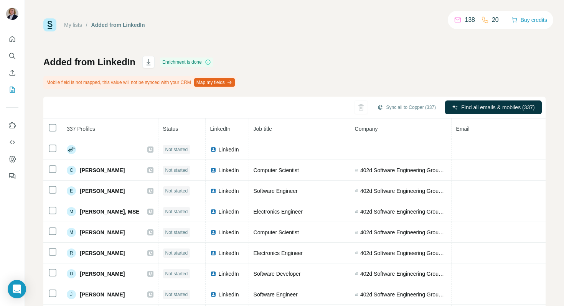 The height and width of the screenshot is (306, 564). What do you see at coordinates (171, 129) in the screenshot?
I see `span: Status` at bounding box center [171, 129].